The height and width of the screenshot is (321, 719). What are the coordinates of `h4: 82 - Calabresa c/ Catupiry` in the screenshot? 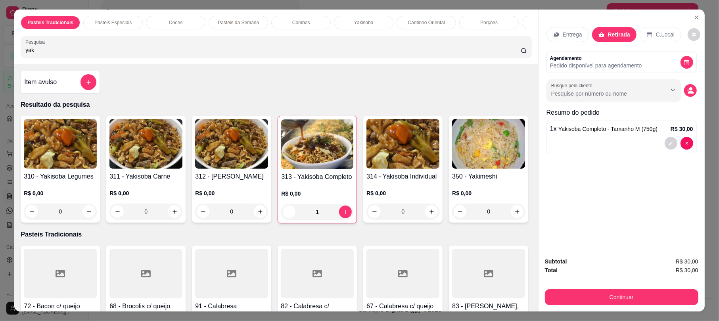 It's located at (317, 311).